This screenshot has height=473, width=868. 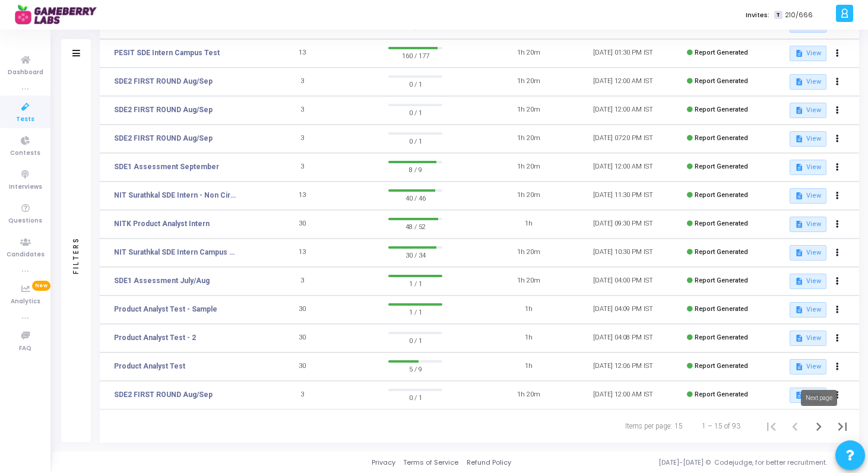 I want to click on span: 30 / 34, so click(x=415, y=255).